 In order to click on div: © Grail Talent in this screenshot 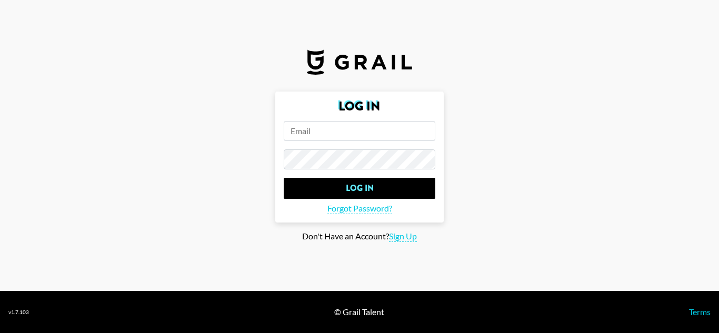, I will do `click(359, 312)`.